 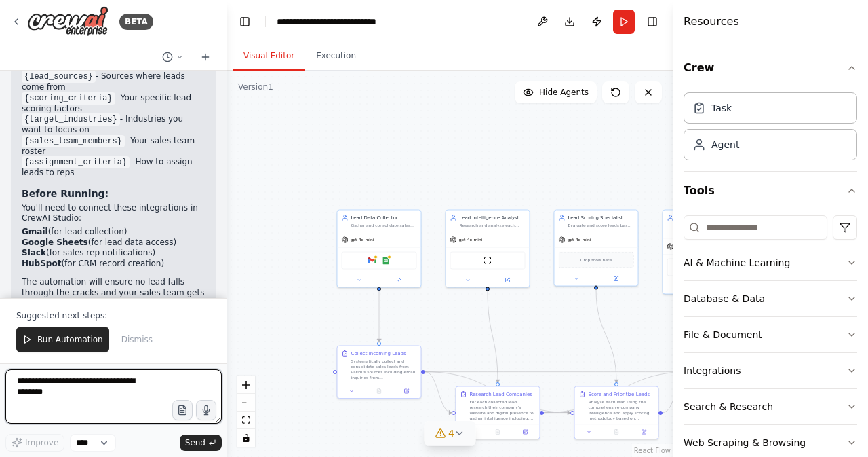 What do you see at coordinates (113, 213) in the screenshot?
I see `p: You'll need to connect these integrations in CrewAI Studio:` at bounding box center [113, 213].